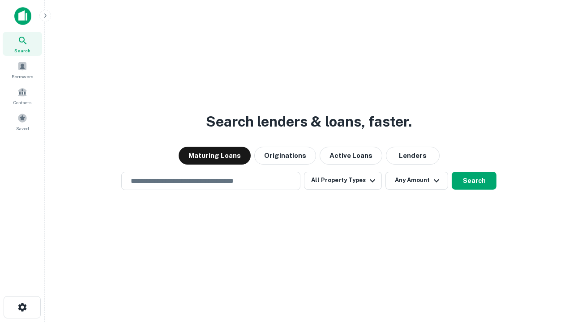  What do you see at coordinates (416, 181) in the screenshot?
I see `button: Any Amount` at bounding box center [416, 181].